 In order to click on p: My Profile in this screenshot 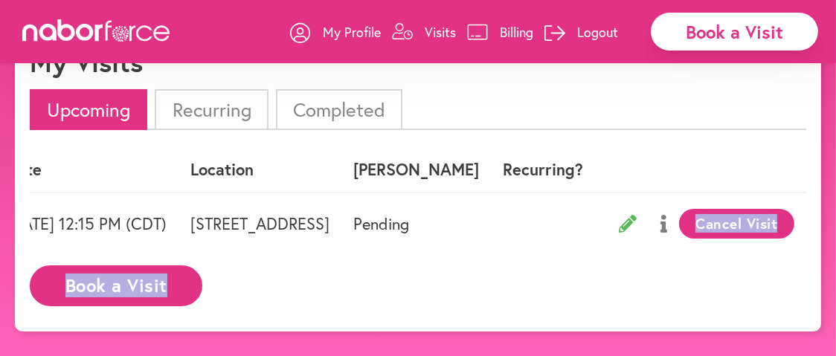, I will do `click(352, 32)`.